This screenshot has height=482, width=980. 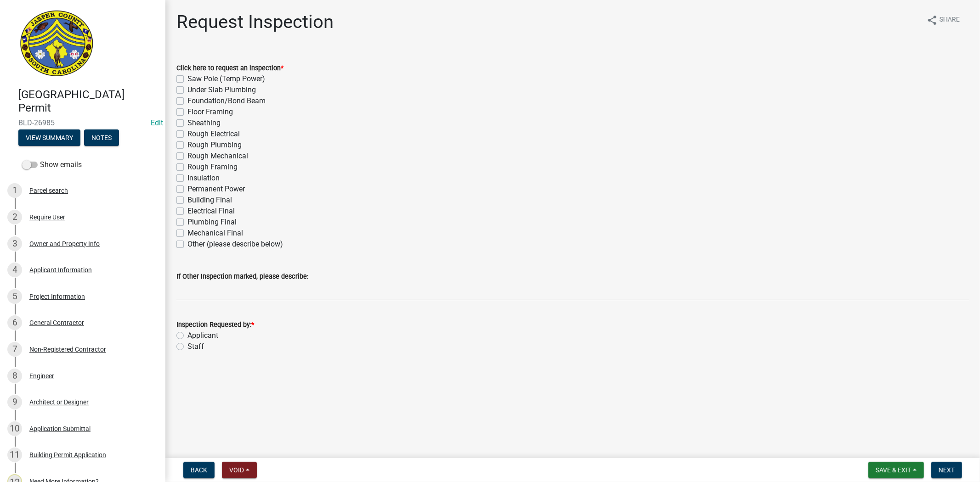 I want to click on span: Back, so click(x=199, y=470).